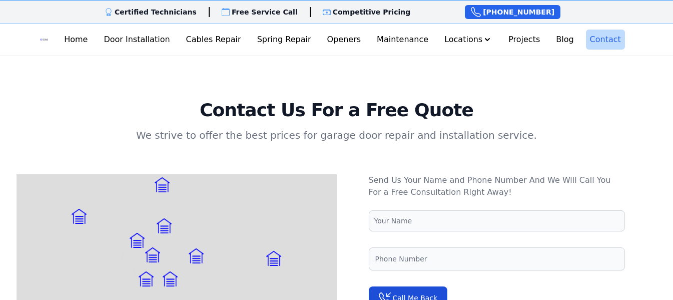  Describe the element at coordinates (344, 40) in the screenshot. I see `a: Openers` at that location.